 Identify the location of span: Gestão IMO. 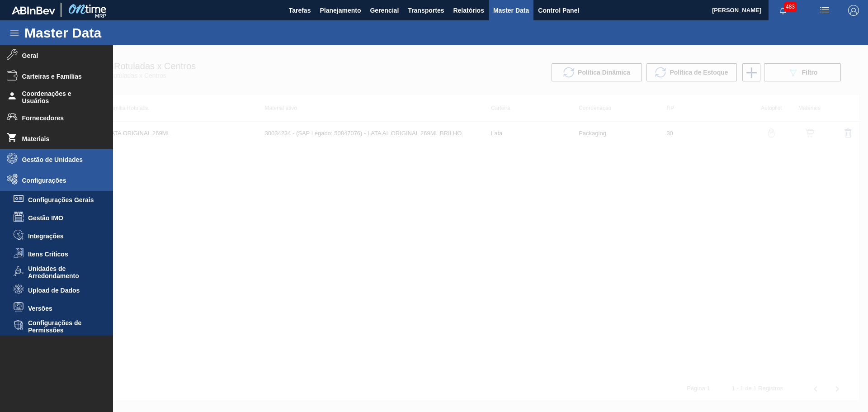
(63, 218).